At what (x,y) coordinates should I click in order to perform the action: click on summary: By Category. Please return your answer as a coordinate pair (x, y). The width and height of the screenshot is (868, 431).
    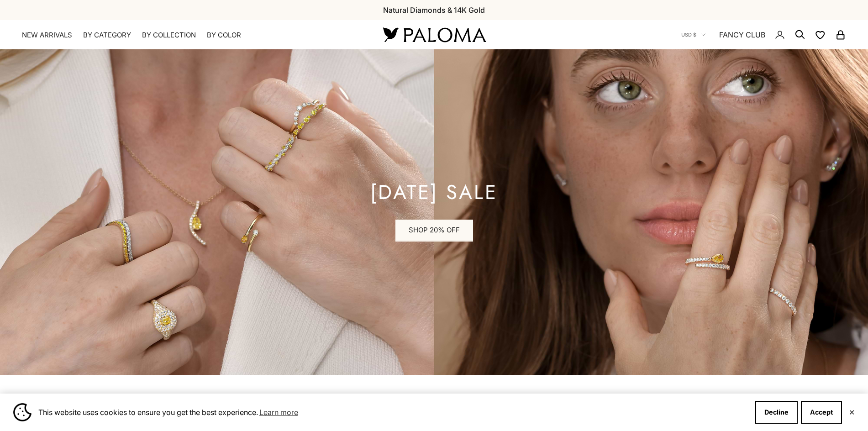
    Looking at the image, I should click on (107, 35).